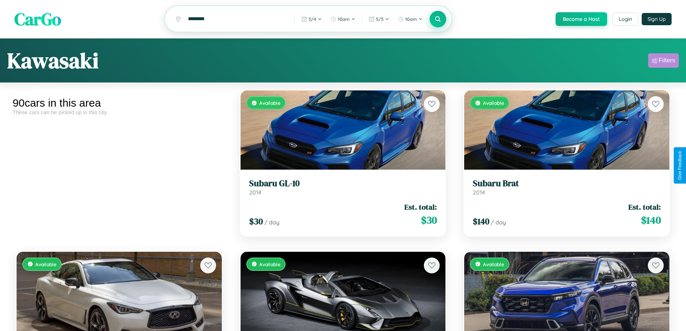 This screenshot has width=686, height=331. What do you see at coordinates (566, 183) in the screenshot?
I see `h3: Subaru Brat` at bounding box center [566, 183].